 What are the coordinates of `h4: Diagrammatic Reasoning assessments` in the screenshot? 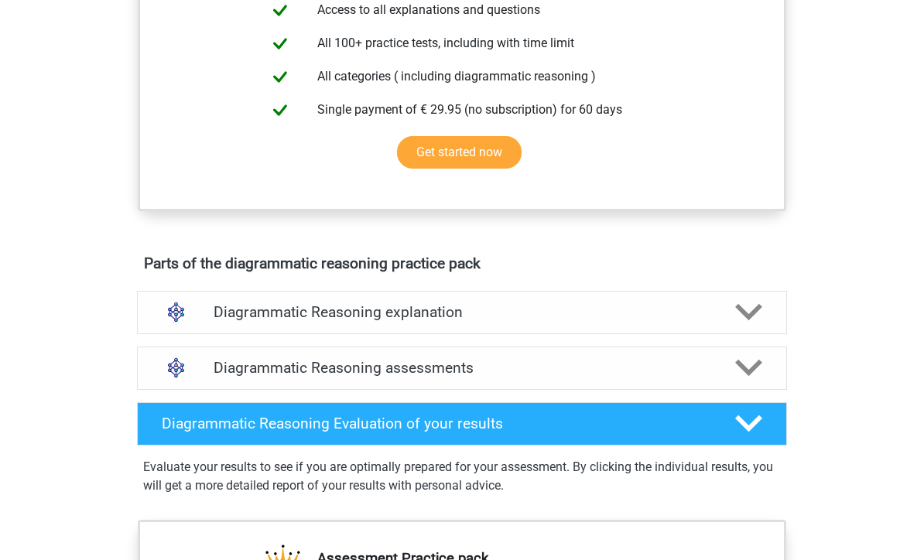 It's located at (462, 368).